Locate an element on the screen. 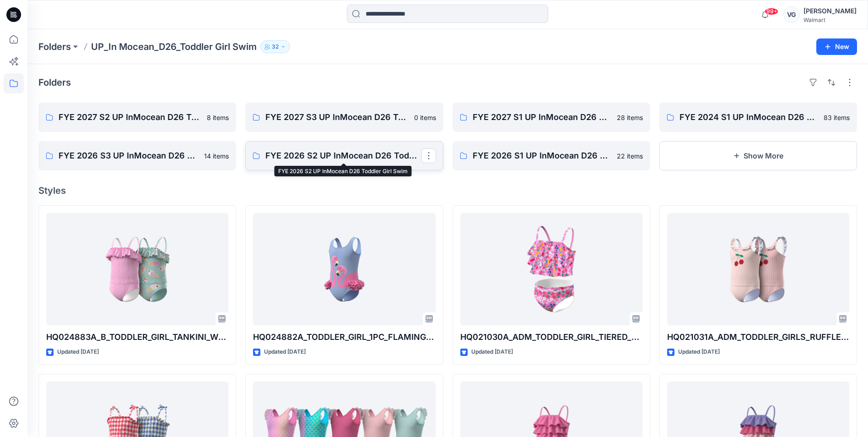 Image resolution: width=868 pixels, height=437 pixels. p: FYE 2024 S1 UP InMocean D26 Toddler Girl Swim is located at coordinates (749, 117).